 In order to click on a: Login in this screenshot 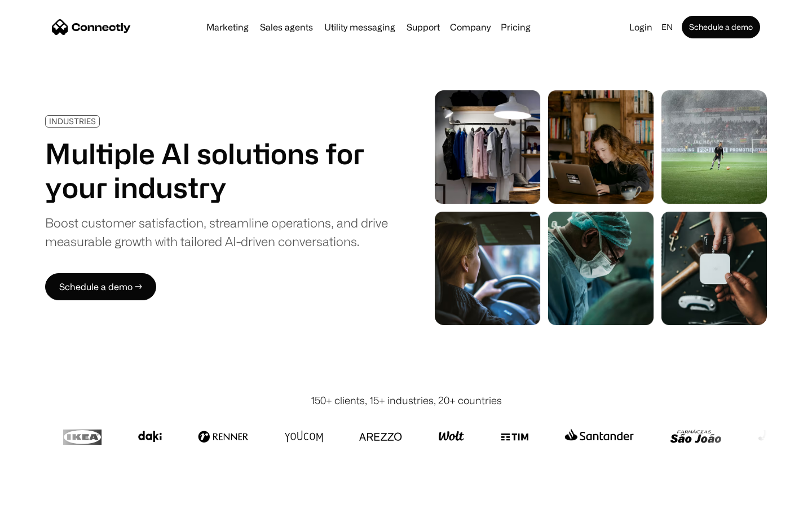, I will do `click(641, 27)`.